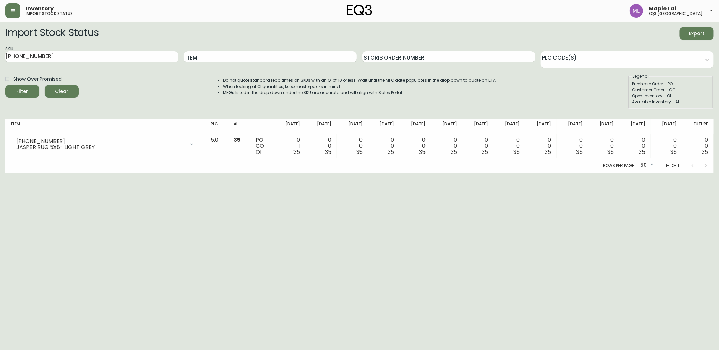  Describe the element at coordinates (37, 79) in the screenshot. I see `span: Show Over Promised` at that location.